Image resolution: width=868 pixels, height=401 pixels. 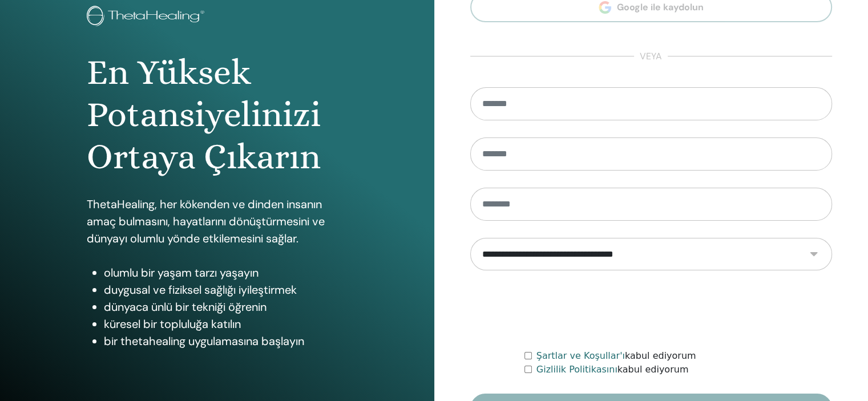 What do you see at coordinates (172, 324) in the screenshot?
I see `font: küresel bir topluluğa katılın` at bounding box center [172, 324].